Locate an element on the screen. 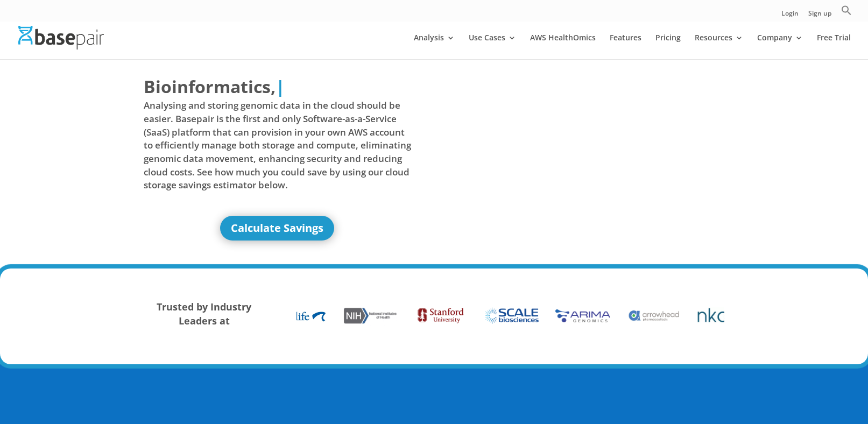 Image resolution: width=868 pixels, height=424 pixels. img: Basepair is located at coordinates (61, 37).